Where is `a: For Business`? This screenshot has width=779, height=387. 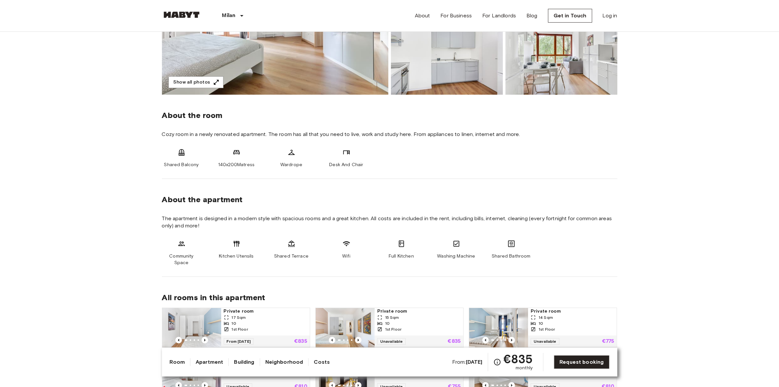
a: For Business is located at coordinates (456, 16).